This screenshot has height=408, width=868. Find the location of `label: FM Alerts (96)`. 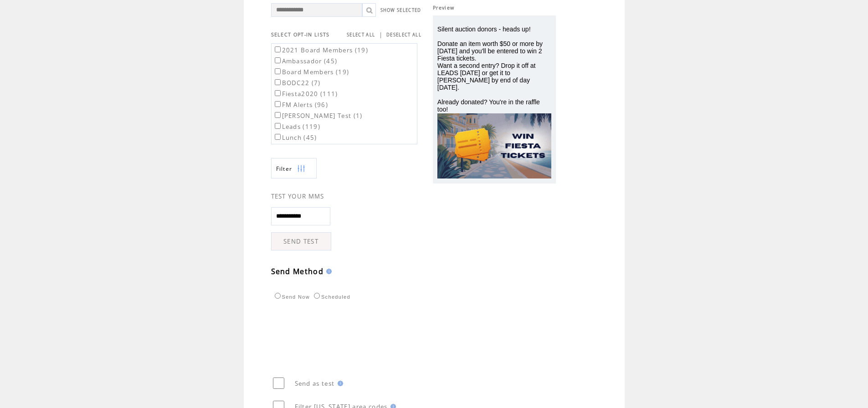

label: FM Alerts (96) is located at coordinates (301, 104).